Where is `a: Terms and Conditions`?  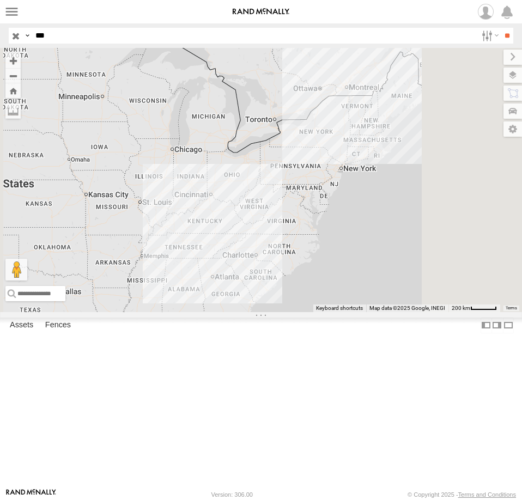
a: Terms and Conditions is located at coordinates (487, 495).